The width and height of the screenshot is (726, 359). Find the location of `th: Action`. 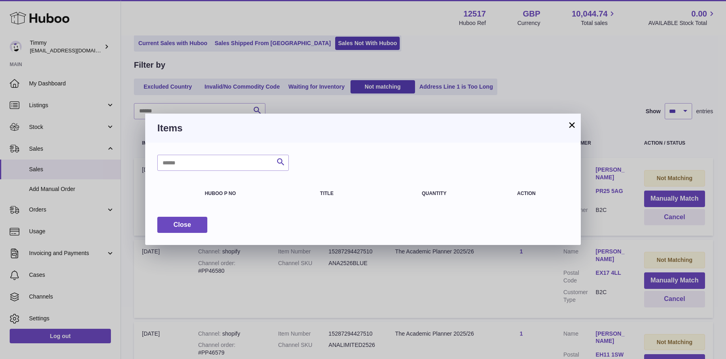

th: Action is located at coordinates (526, 194).